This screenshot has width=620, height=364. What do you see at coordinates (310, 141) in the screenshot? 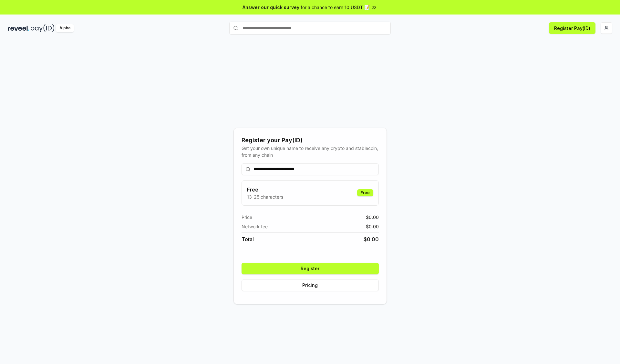
I see `div: Register your Pay(ID)` at bounding box center [310, 141].